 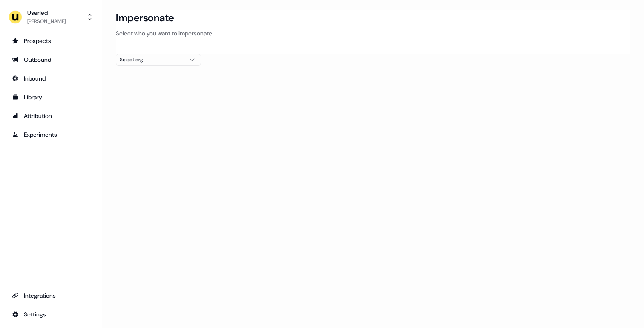 What do you see at coordinates (51, 97) in the screenshot?
I see `a: Go to templates` at bounding box center [51, 97].